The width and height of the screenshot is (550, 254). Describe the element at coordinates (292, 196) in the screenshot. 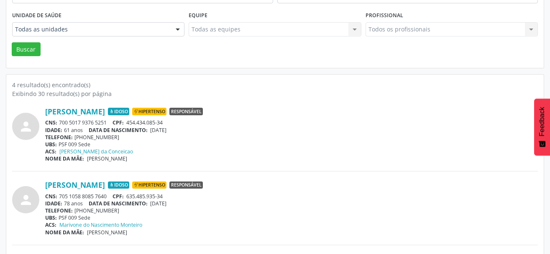

I see `div: 705 1058 8085 7640` at that location.